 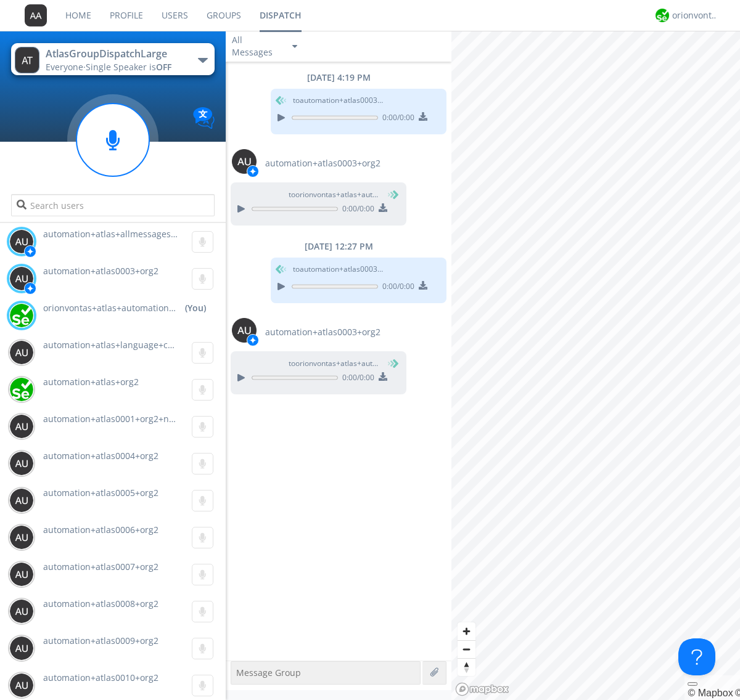 What do you see at coordinates (695, 16) in the screenshot?
I see `div: orionvontas+atlas+automation+org2` at bounding box center [695, 16].